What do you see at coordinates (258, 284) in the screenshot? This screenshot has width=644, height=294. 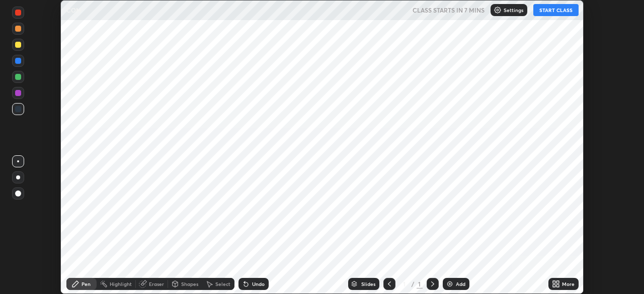 I see `div: Undo` at bounding box center [258, 284].